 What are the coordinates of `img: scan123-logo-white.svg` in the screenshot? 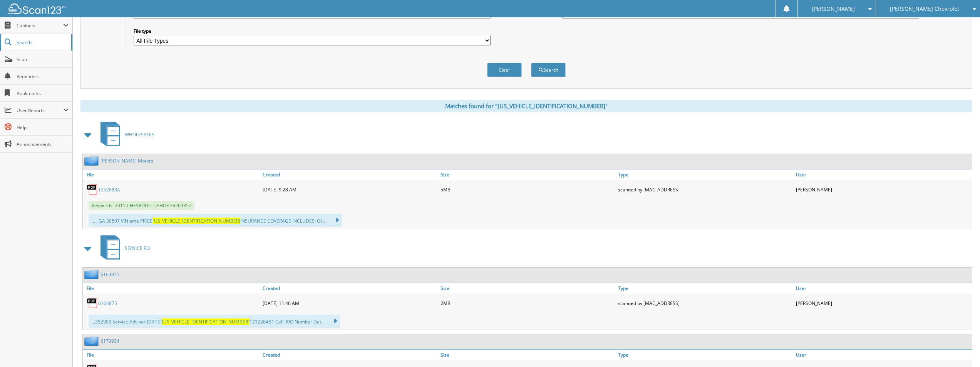 It's located at (37, 9).